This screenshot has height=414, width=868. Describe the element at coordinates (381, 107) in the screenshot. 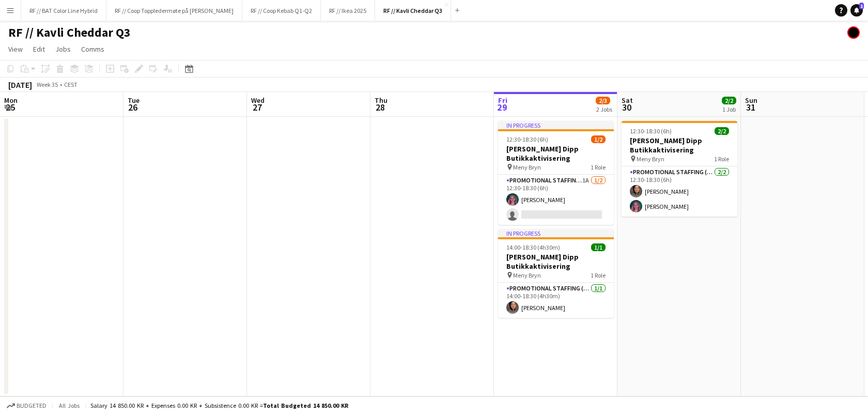

I see `span: 28` at that location.